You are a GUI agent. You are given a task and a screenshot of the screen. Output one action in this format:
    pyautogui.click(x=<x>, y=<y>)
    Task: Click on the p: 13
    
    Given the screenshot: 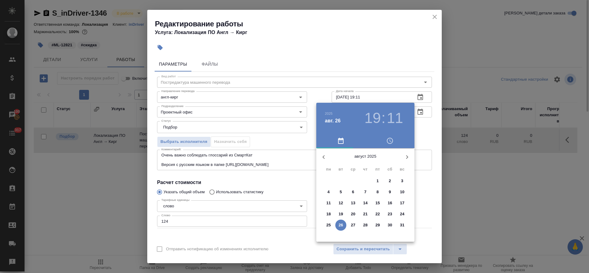 What is the action you would take?
    pyautogui.click(x=353, y=203)
    